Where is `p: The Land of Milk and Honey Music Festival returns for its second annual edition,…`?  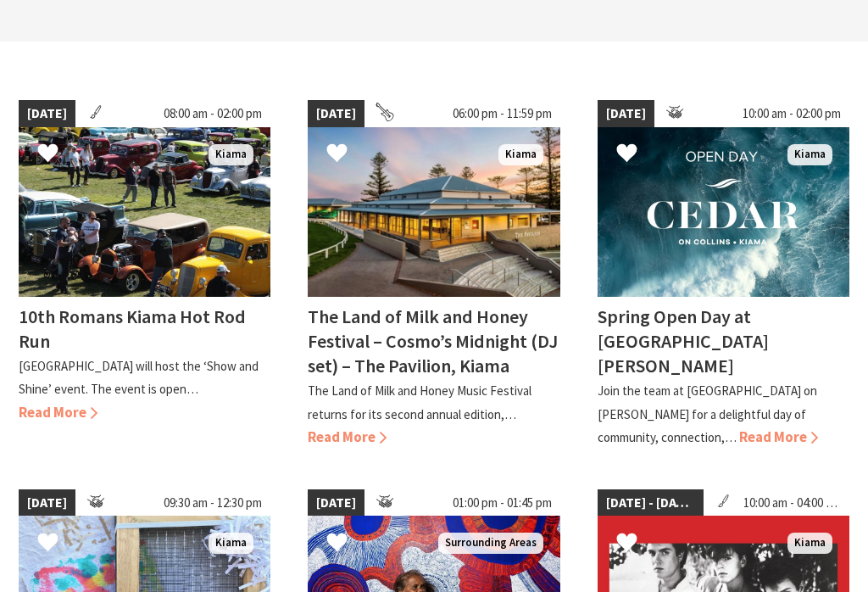
p: The Land of Milk and Honey Music Festival returns for its second annual edition,… is located at coordinates (420, 401).